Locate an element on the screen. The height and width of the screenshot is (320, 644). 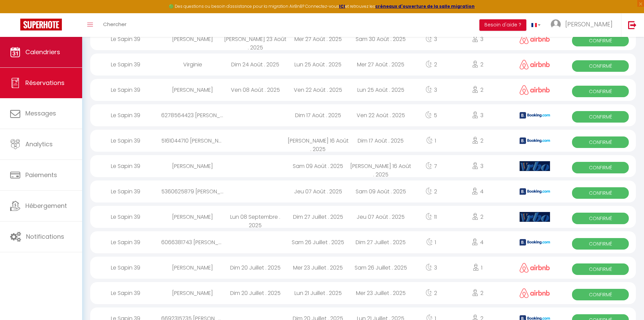
span: Paiements is located at coordinates (41, 175).